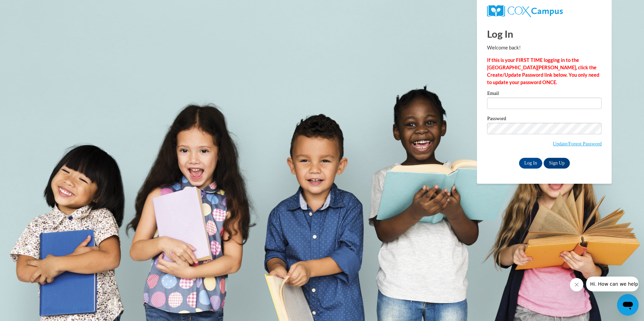  I want to click on a: Sign Up, so click(557, 163).